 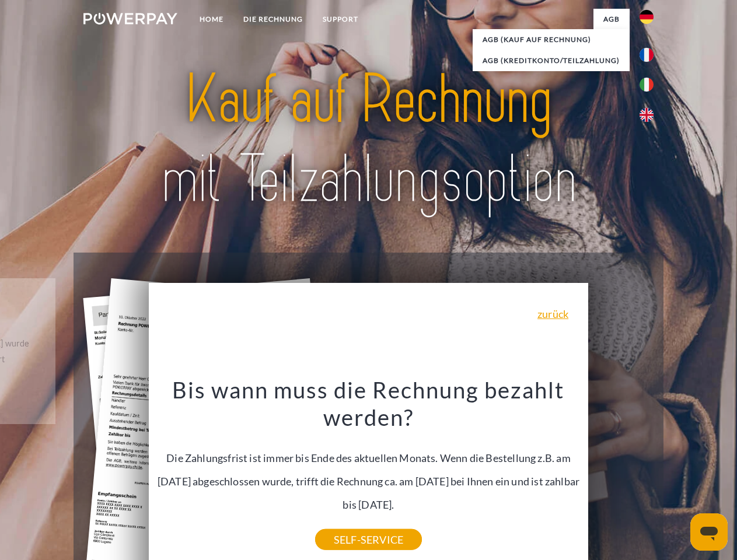 I want to click on a: AGB (Kreditkonto/Teilzahlung), so click(x=551, y=61).